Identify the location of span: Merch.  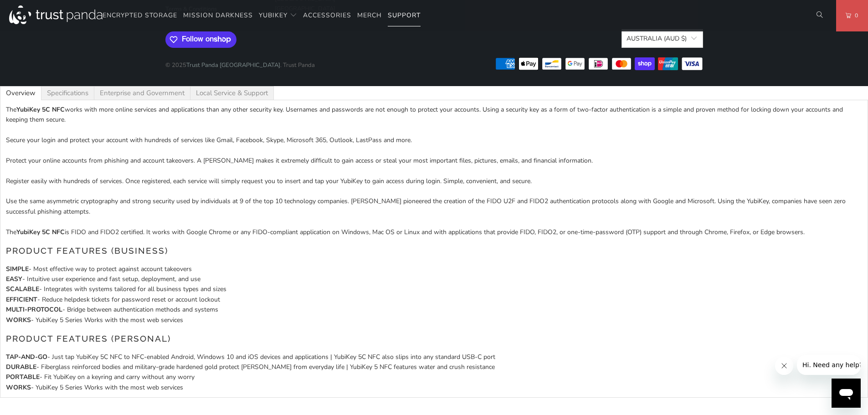
(370, 15).